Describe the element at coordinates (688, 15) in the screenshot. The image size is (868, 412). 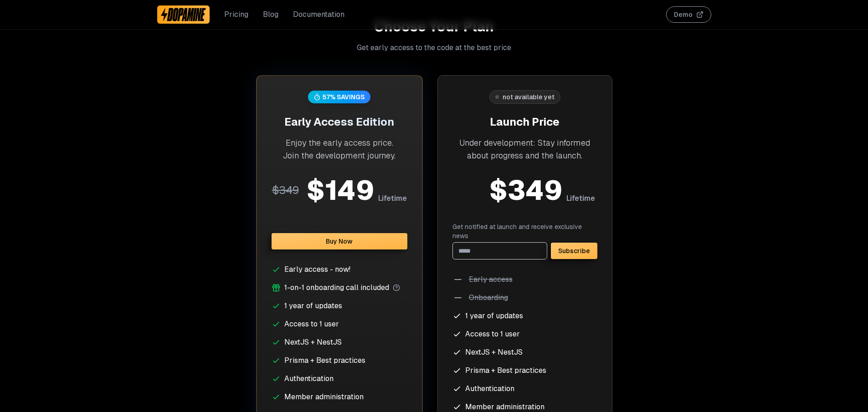
I see `button: Demo` at that location.